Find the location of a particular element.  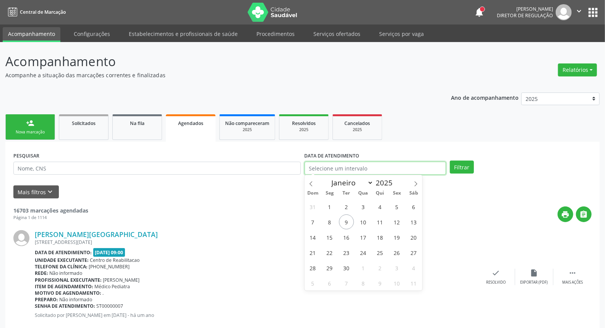

span: Setembro 20, 2025 is located at coordinates (413, 237).